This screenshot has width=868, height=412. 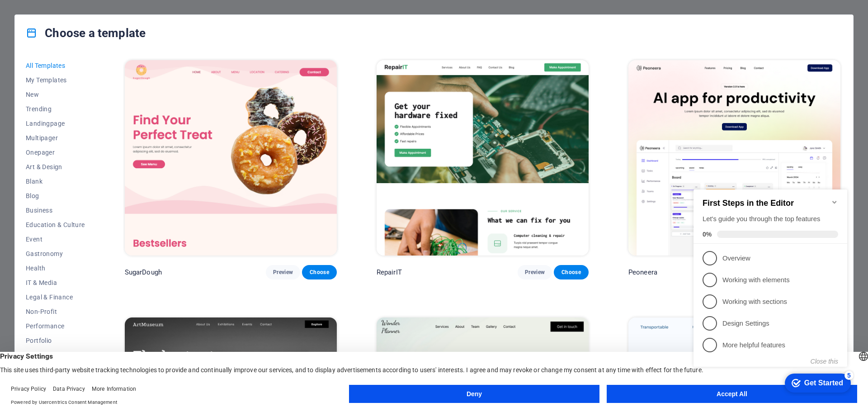 What do you see at coordinates (81, 82) in the screenshot?
I see `li: Overview` at bounding box center [81, 82].